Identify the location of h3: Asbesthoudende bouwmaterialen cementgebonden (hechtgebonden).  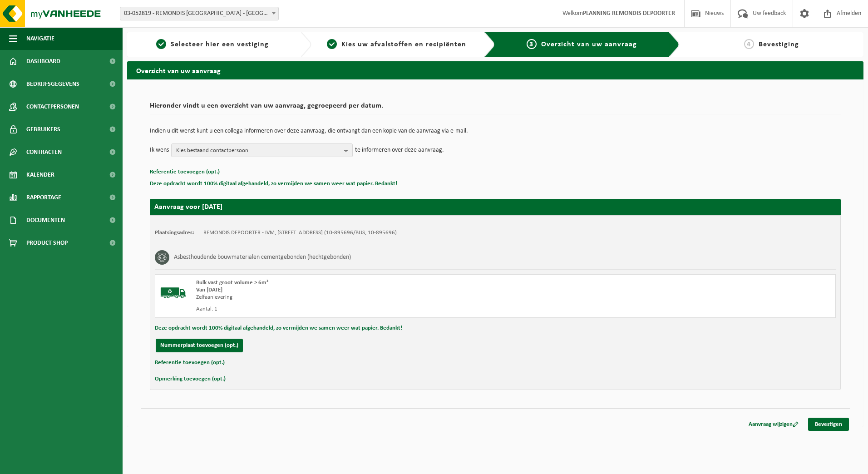
(262, 257).